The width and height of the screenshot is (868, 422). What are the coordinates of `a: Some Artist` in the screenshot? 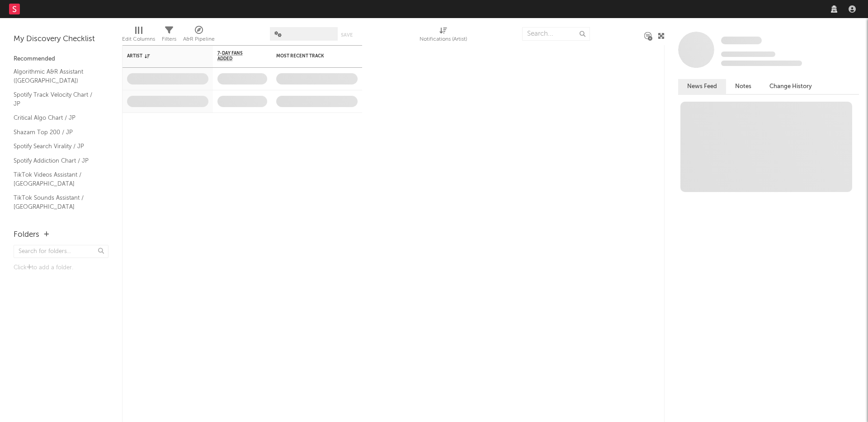 It's located at (742, 40).